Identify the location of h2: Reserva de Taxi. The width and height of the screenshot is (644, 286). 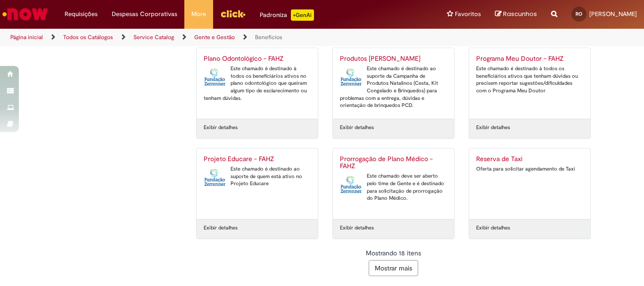
(530, 159).